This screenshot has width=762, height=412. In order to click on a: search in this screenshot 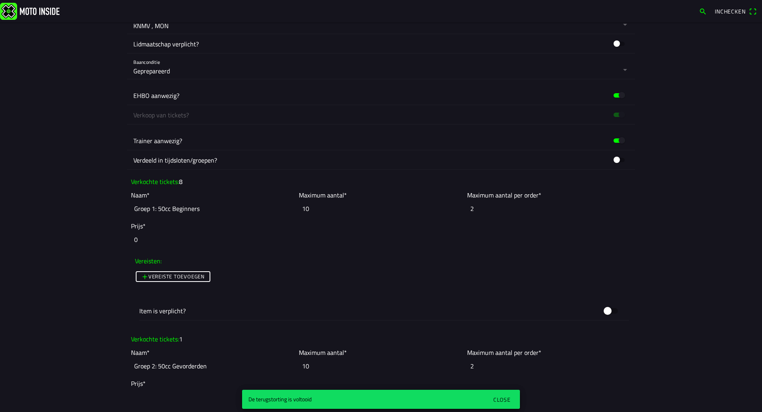, I will do `click(703, 11)`.